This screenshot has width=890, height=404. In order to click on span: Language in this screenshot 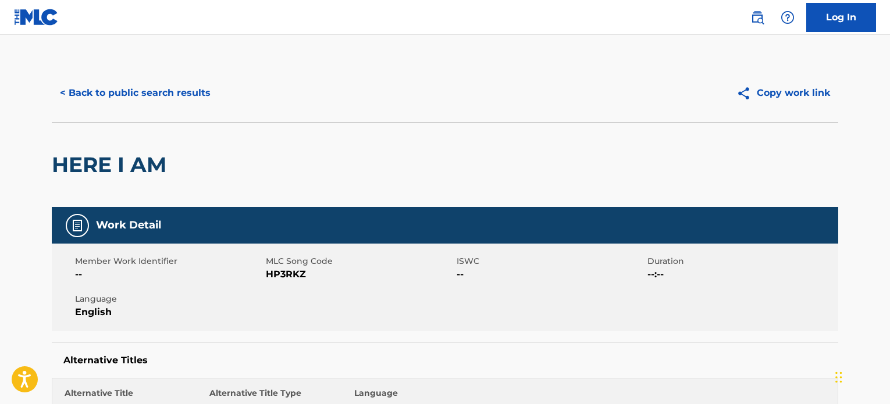, I will do `click(169, 299)`.